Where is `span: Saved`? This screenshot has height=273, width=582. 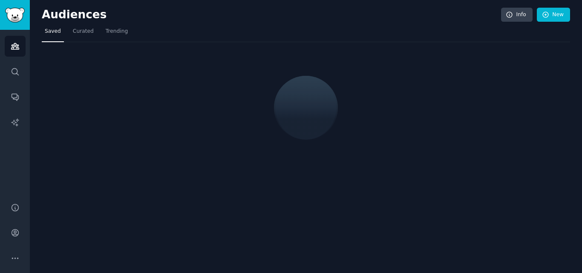
span: Saved is located at coordinates (53, 32).